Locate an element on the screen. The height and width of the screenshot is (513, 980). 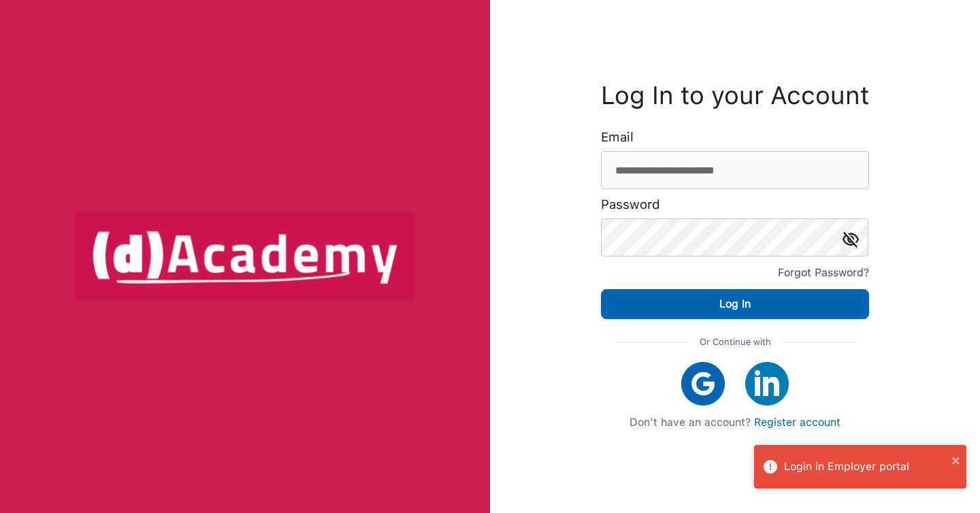
img: icon is located at coordinates (851, 240).